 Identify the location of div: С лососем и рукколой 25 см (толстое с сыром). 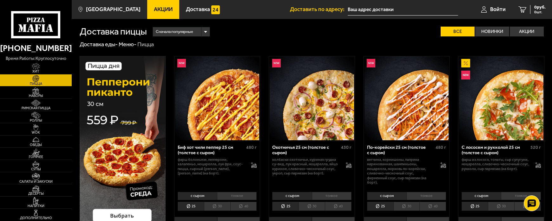
(495, 150).